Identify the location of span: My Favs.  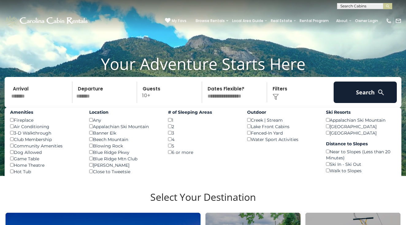
(179, 21).